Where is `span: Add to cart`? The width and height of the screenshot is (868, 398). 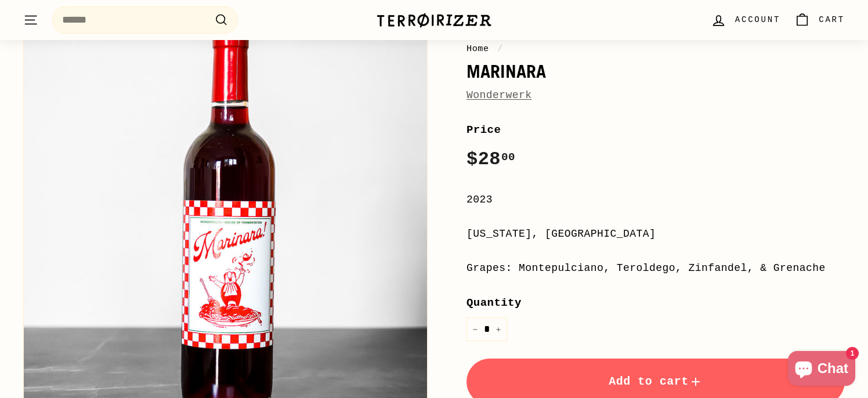
span: Add to cart is located at coordinates (656, 381).